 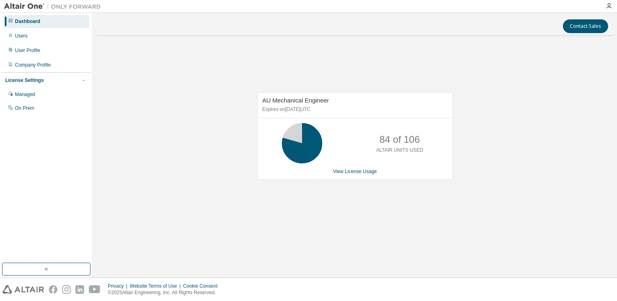 What do you see at coordinates (119, 286) in the screenshot?
I see `div: Privacy` at bounding box center [119, 286].